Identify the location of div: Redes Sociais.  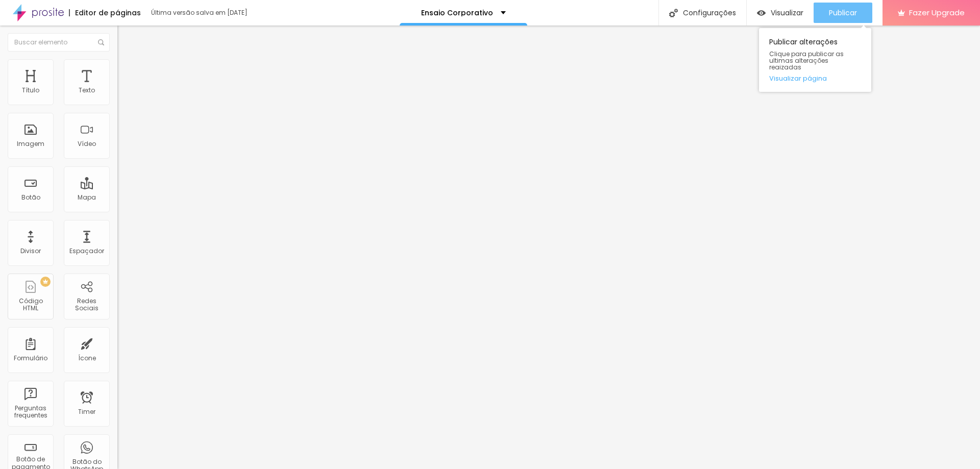
(86, 305).